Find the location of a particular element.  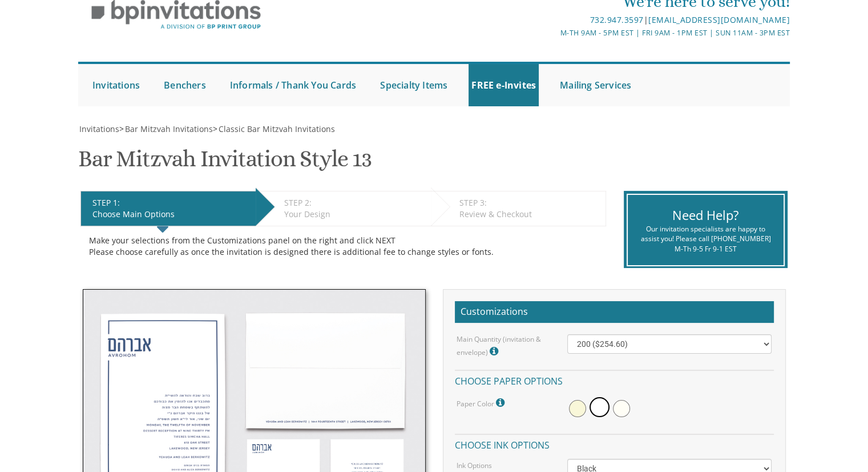

h2: Customizations is located at coordinates (614, 312).